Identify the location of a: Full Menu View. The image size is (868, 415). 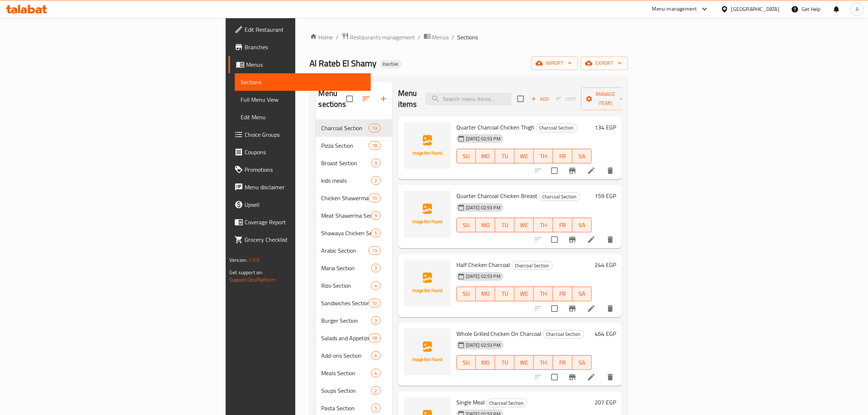
(302, 100).